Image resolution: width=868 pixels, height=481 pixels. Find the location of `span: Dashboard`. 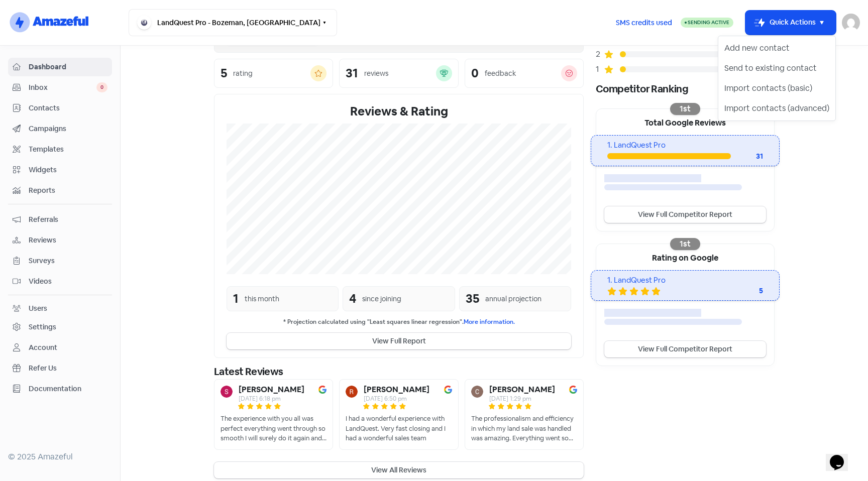

span: Dashboard is located at coordinates (68, 67).